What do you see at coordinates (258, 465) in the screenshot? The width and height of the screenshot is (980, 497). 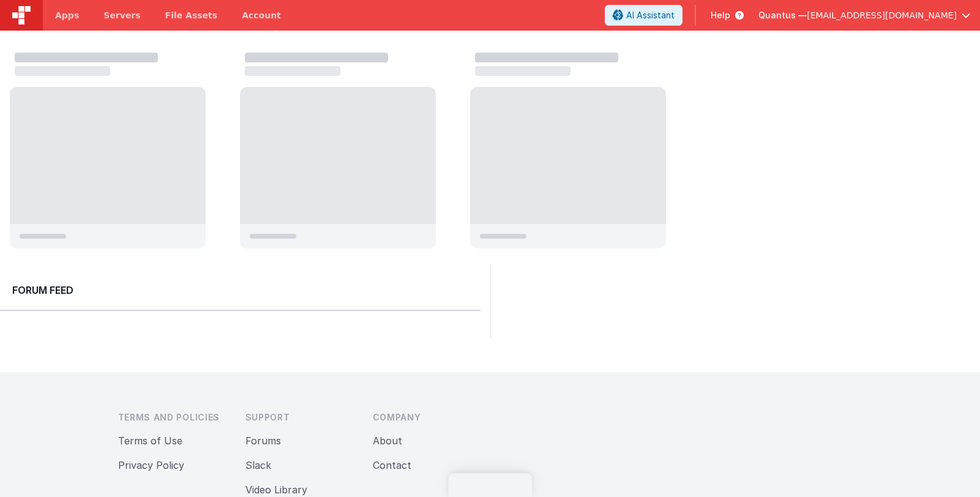 I see `button: Slack` at bounding box center [258, 465].